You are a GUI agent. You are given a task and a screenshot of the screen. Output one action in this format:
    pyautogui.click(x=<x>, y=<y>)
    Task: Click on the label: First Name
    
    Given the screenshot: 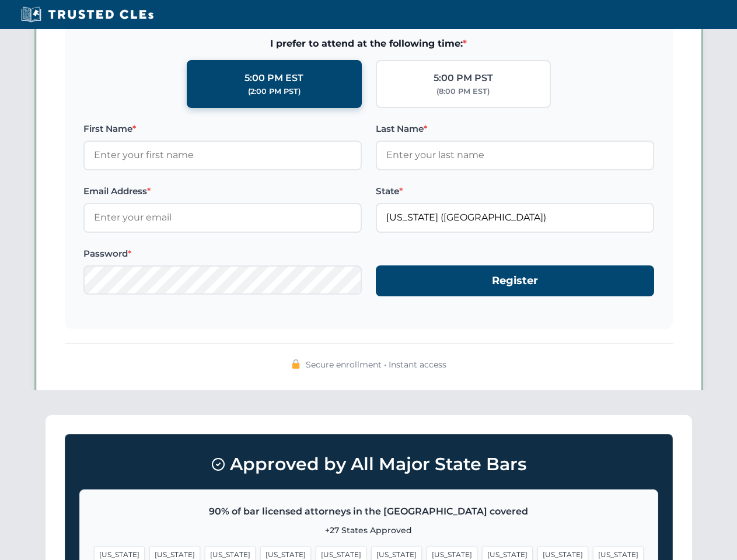 What is the action you would take?
    pyautogui.click(x=222, y=129)
    